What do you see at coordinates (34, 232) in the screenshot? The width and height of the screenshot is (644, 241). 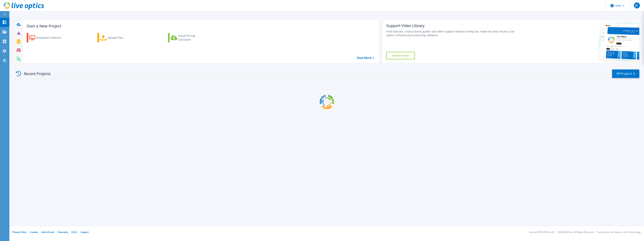 I see `a: Cookies` at bounding box center [34, 232].